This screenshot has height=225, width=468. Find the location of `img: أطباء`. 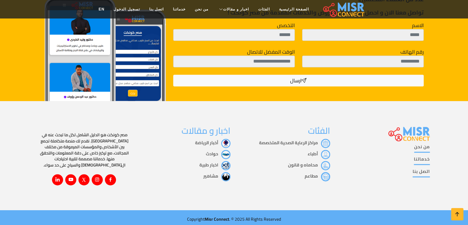

img: أطباء is located at coordinates (326, 154).